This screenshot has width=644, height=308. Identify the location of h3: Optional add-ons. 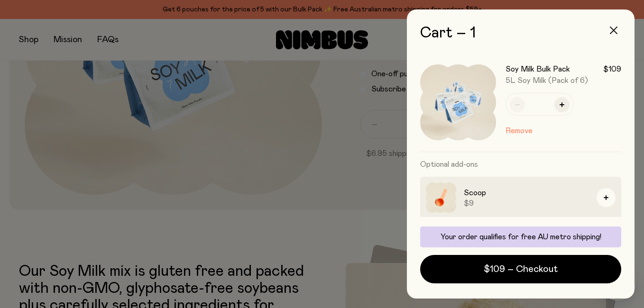
(521, 164).